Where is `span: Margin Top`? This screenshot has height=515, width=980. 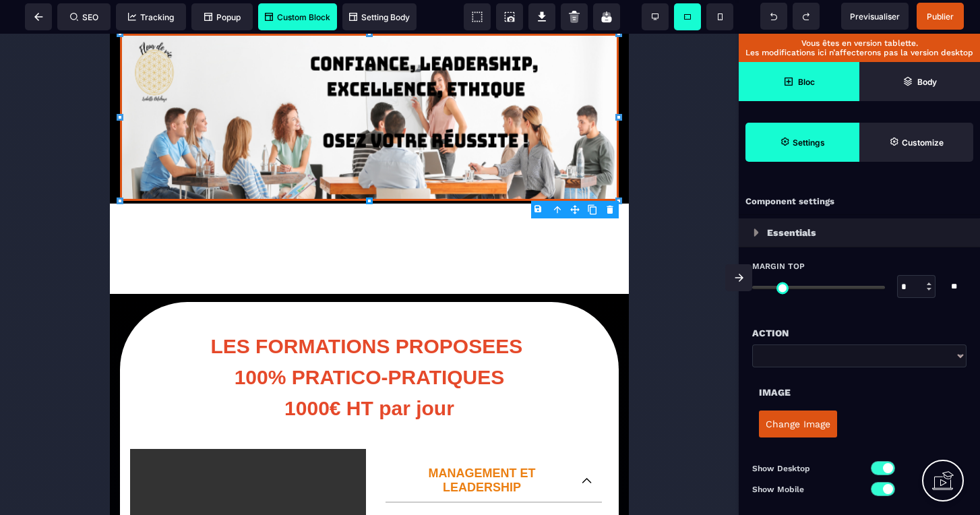
span: Margin Top is located at coordinates (779, 267).